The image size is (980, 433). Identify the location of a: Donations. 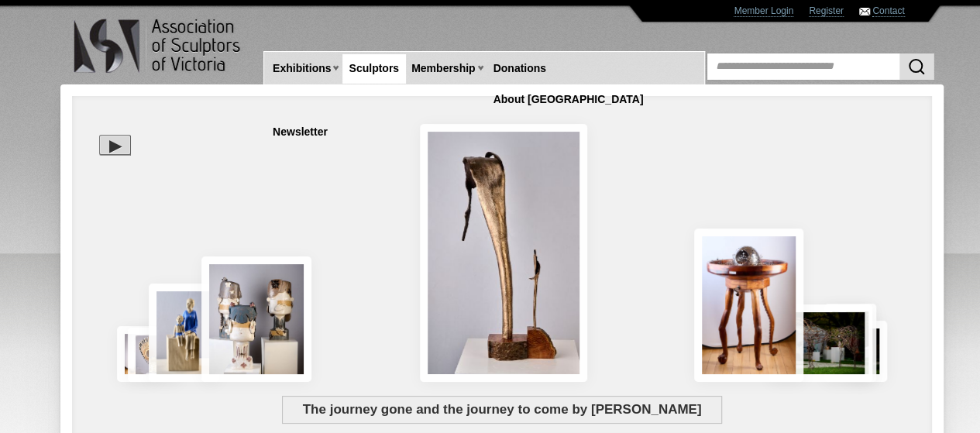
(520, 68).